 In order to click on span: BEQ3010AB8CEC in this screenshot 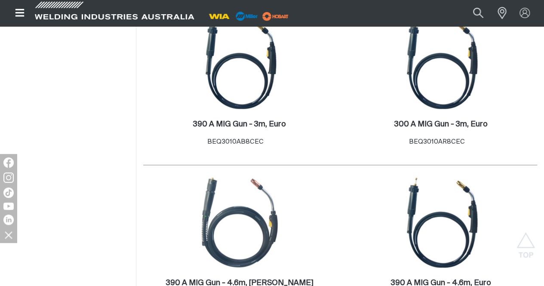, I will do `click(235, 141)`.